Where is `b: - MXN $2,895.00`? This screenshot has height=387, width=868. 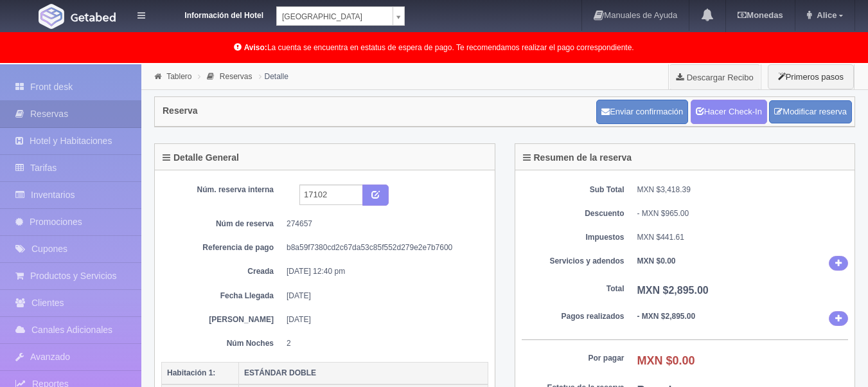
b: - MXN $2,895.00 is located at coordinates (666, 316).